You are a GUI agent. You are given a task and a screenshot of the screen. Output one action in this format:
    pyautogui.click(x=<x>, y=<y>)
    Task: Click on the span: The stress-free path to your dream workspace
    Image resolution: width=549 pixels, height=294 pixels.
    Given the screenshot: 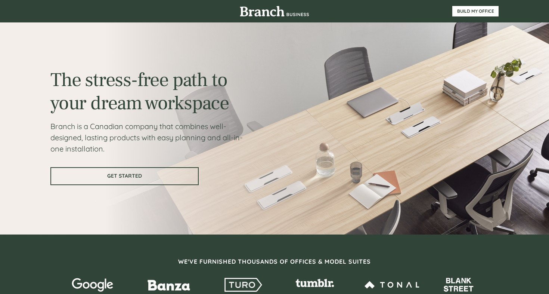 What is the action you would take?
    pyautogui.click(x=140, y=91)
    